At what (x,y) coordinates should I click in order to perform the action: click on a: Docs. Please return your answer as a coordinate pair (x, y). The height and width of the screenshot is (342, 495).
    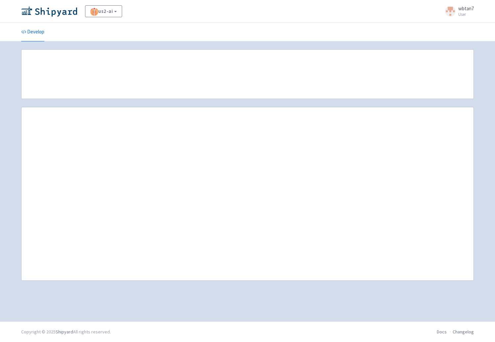
    Looking at the image, I should click on (442, 332).